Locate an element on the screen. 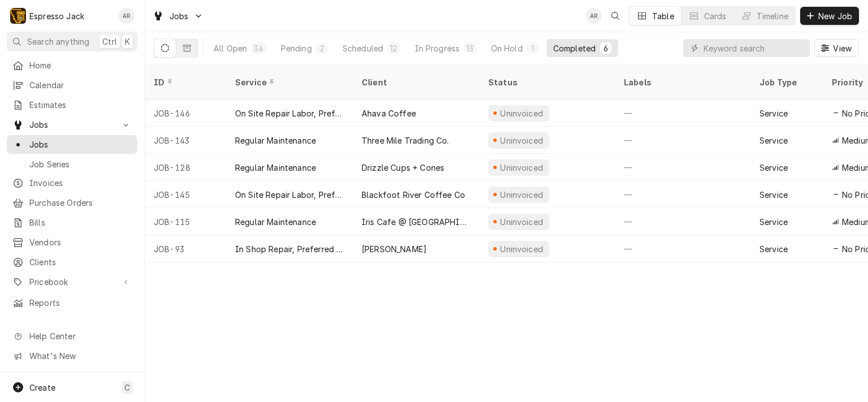  div: 34 is located at coordinates (258, 48).